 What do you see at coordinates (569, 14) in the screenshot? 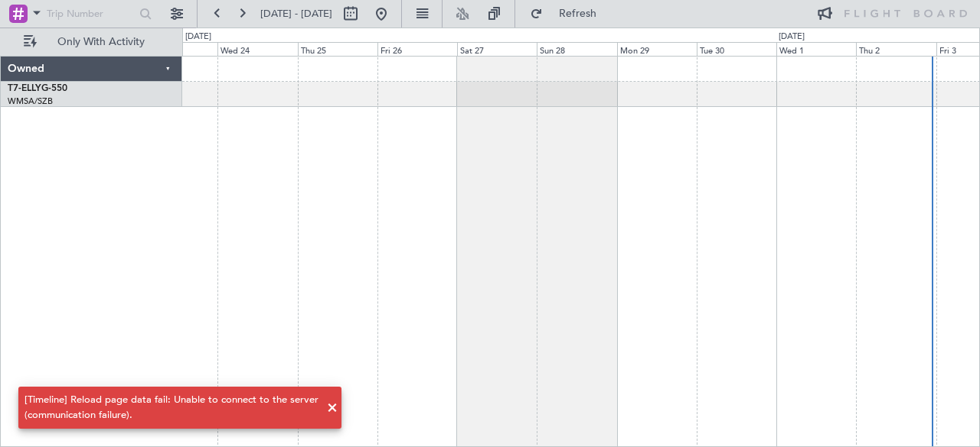
I see `button: Refresh` at bounding box center [569, 14].